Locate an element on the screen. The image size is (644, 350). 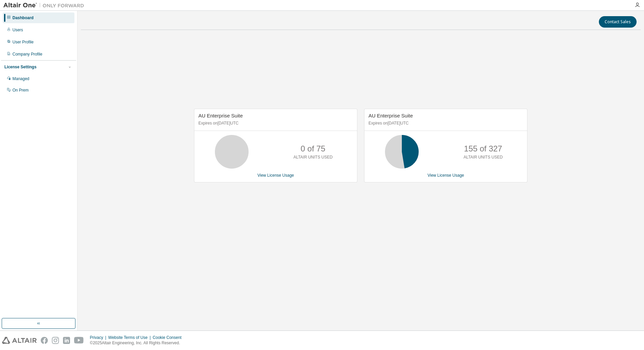
div: On Prem is located at coordinates (20, 90).